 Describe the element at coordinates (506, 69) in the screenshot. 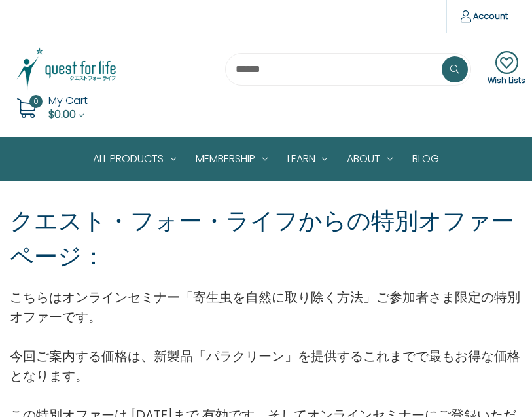

I see `a: Wish Lists` at that location.